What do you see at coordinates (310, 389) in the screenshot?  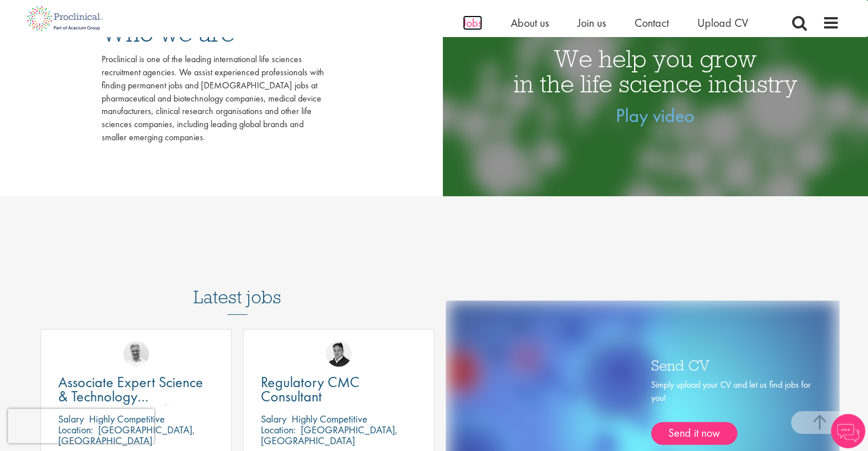 I see `span: Regulatory CMC Consultant` at bounding box center [310, 389].